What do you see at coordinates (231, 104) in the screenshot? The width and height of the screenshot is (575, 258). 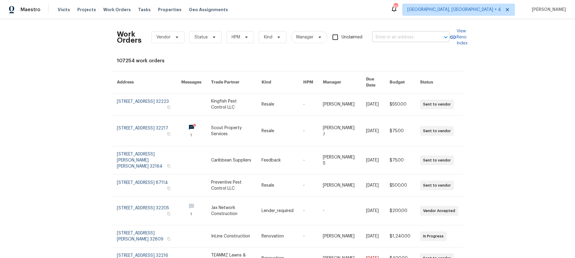 I see `td: Kingfish Pest Control LLC` at bounding box center [231, 104].